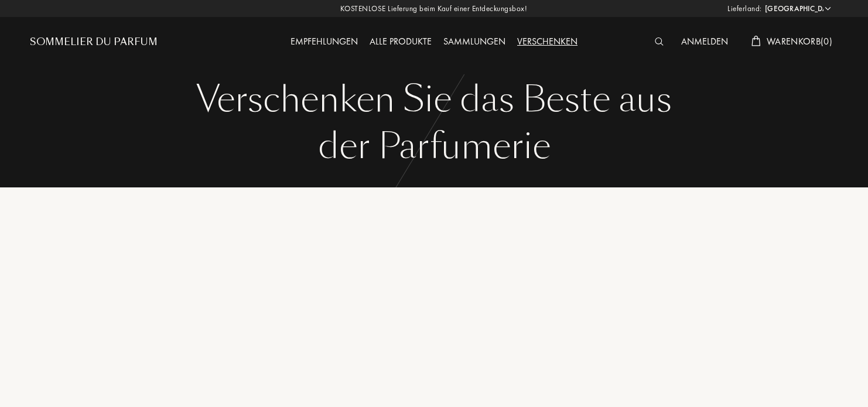 Image resolution: width=868 pixels, height=407 pixels. What do you see at coordinates (547, 42) in the screenshot?
I see `div: Verschenken` at bounding box center [547, 42].